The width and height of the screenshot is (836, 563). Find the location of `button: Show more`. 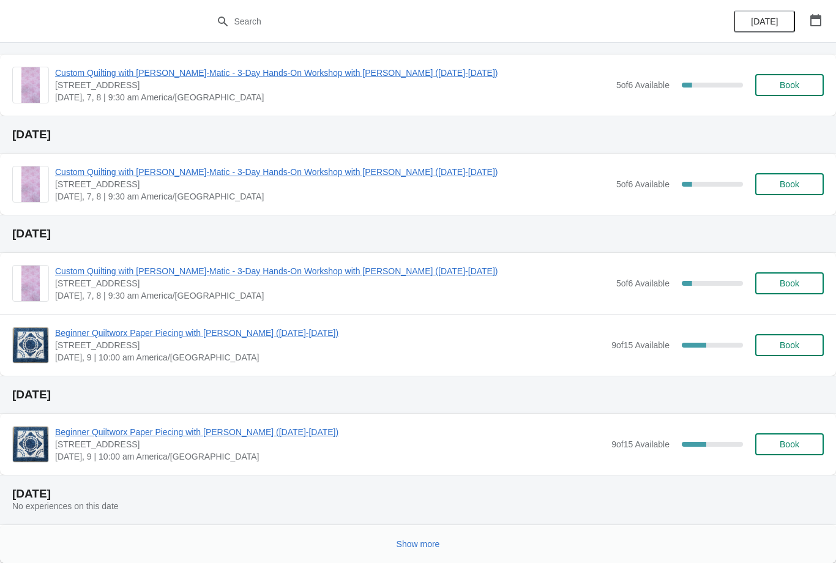

button: Show more is located at coordinates (418, 544).